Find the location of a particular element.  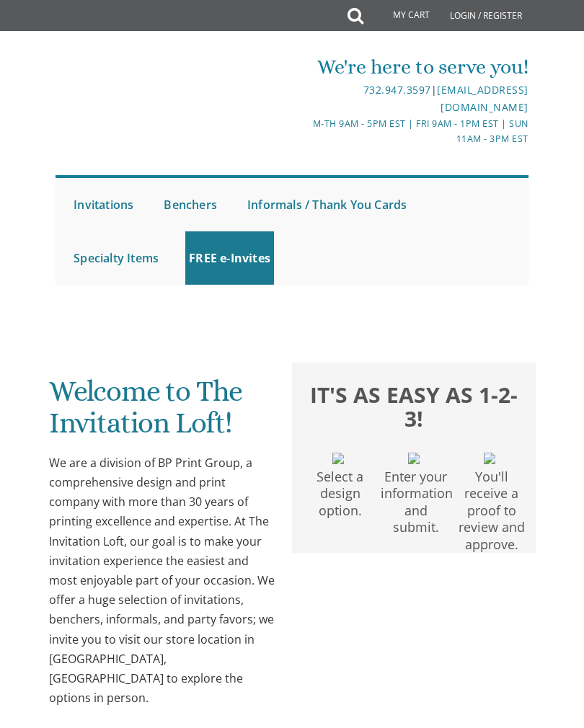

div: We're here to serve you! is located at coordinates (410, 67).